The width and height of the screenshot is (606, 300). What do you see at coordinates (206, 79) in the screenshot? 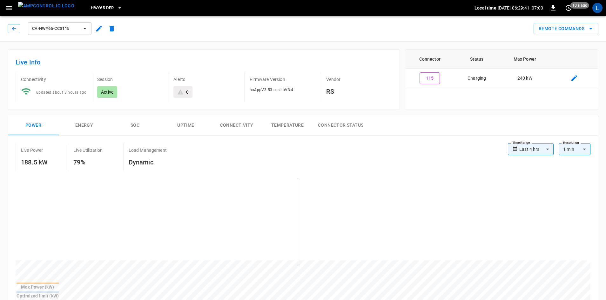
I see `p: Alerts` at bounding box center [206, 79].